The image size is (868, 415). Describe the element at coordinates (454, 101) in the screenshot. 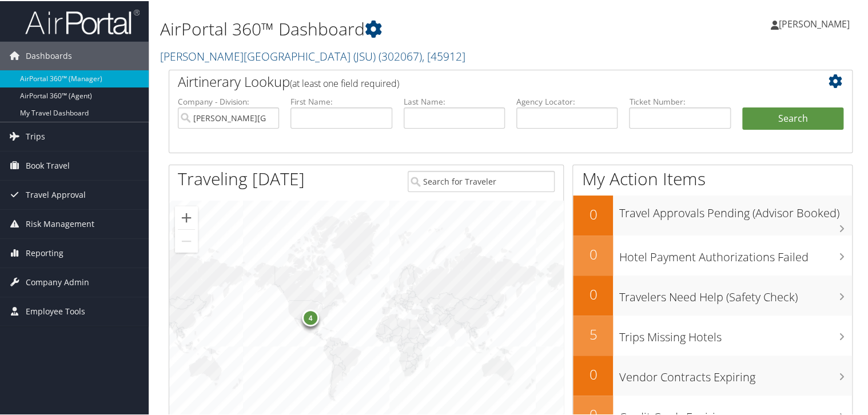

I see `label: Last Name:` at that location.